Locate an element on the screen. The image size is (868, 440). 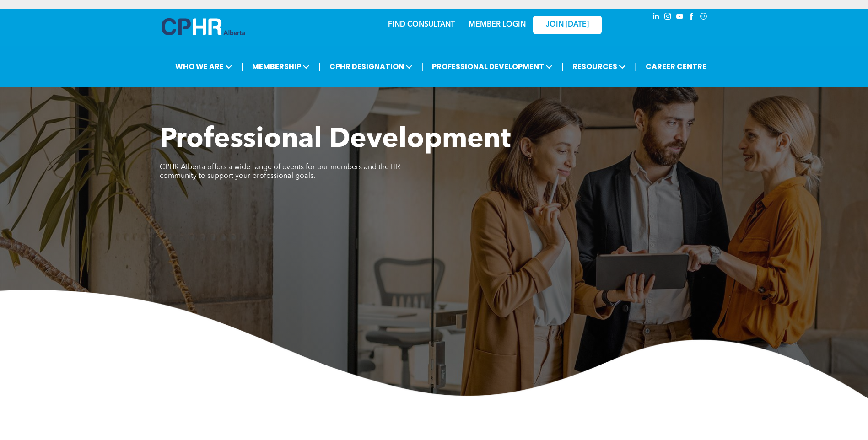
a: FIND CONSULTANT is located at coordinates (421, 25).